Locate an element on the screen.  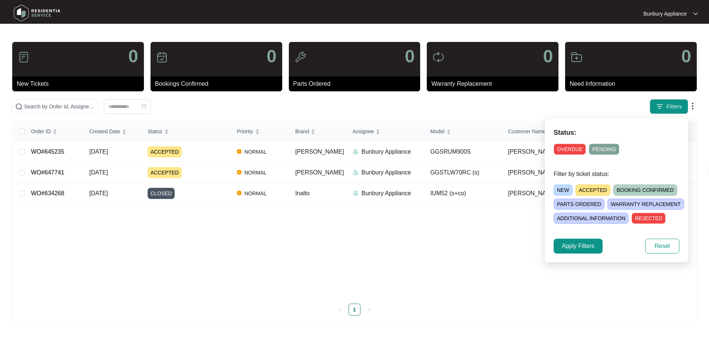
span: Apply Filters is located at coordinates (578, 246).